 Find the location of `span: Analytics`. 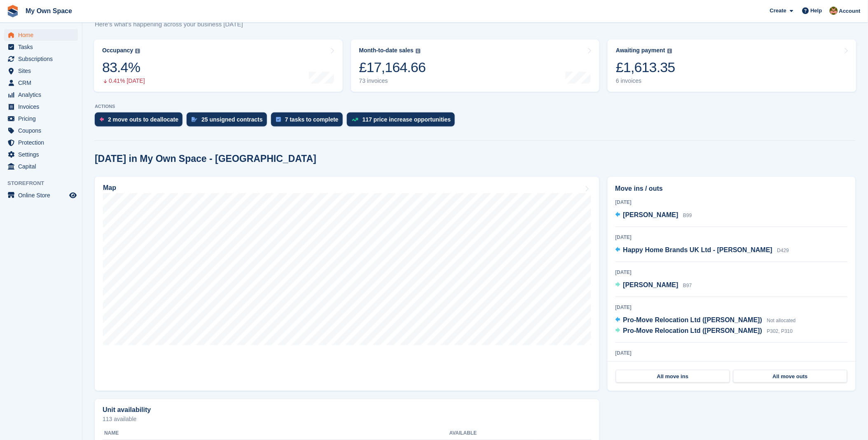

span: Analytics is located at coordinates (43, 94).